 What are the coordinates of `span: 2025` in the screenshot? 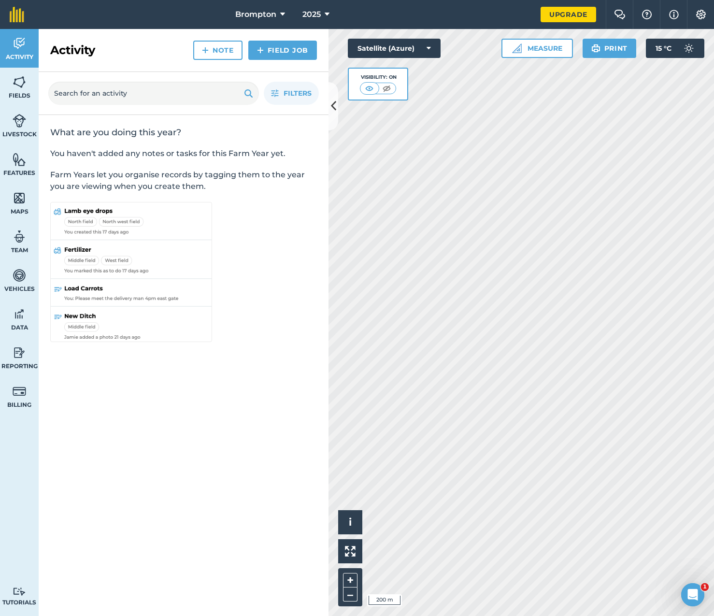 It's located at (312, 14).